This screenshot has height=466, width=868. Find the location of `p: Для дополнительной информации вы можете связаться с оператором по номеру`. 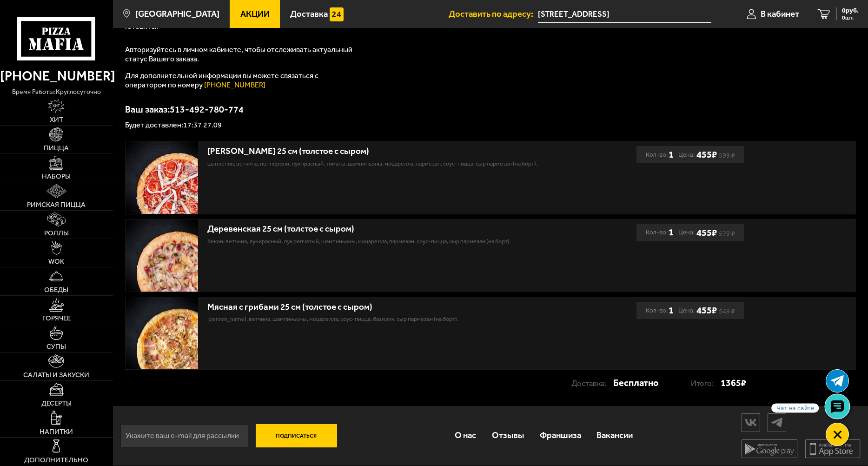

p: Для дополнительной информации вы можете связаться с оператором по номеру is located at coordinates (241, 81).